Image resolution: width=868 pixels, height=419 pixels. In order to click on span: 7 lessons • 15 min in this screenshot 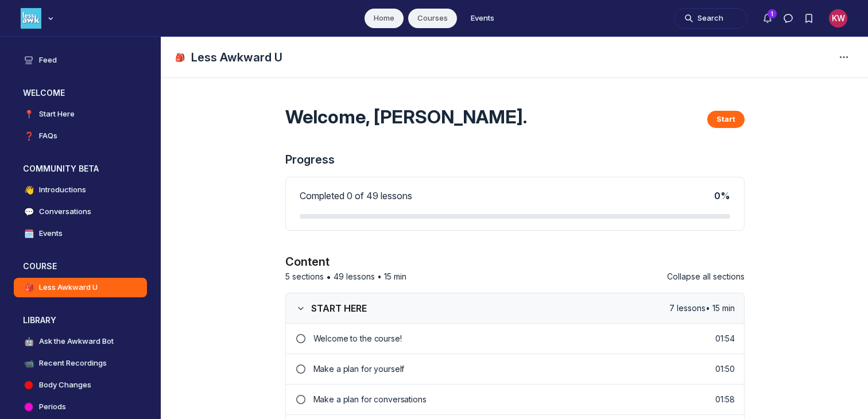, I will do `click(702, 309)`.